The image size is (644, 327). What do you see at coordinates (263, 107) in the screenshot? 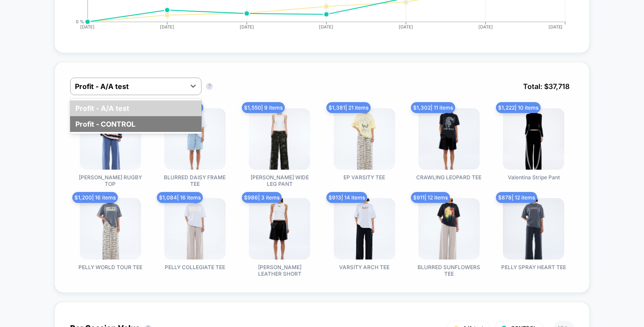
I see `span: $ 1,550 | 9 items` at bounding box center [263, 107].